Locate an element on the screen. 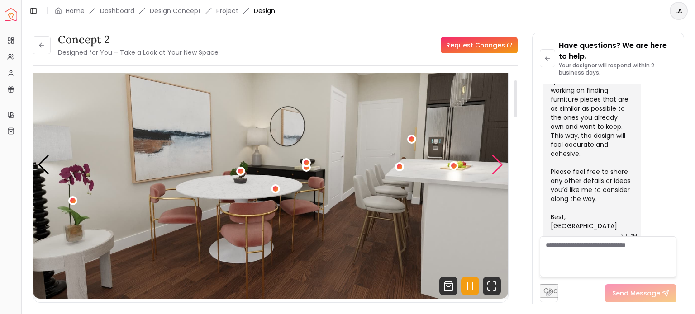 The height and width of the screenshot is (314, 695). div: Previous slide is located at coordinates (43, 165).